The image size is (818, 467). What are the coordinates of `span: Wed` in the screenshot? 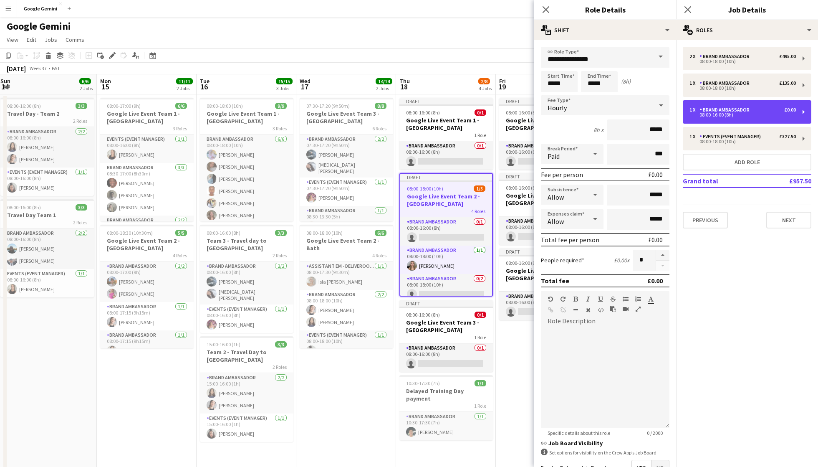 It's located at (305, 81).